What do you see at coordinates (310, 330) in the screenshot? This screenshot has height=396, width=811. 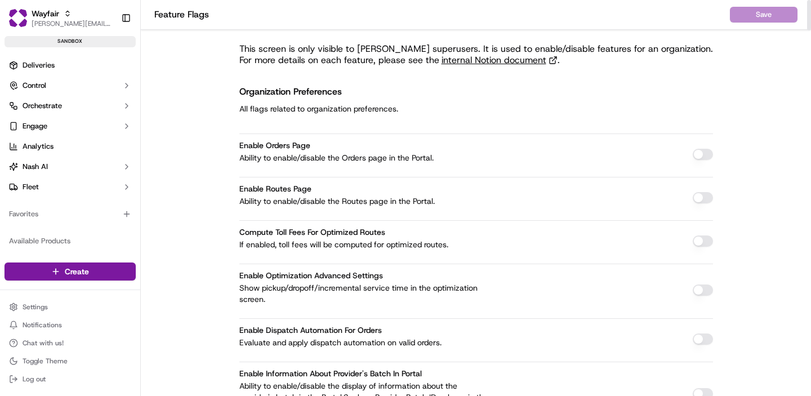 I see `label: Enable Dispatch Automation for Orders` at bounding box center [310, 330].